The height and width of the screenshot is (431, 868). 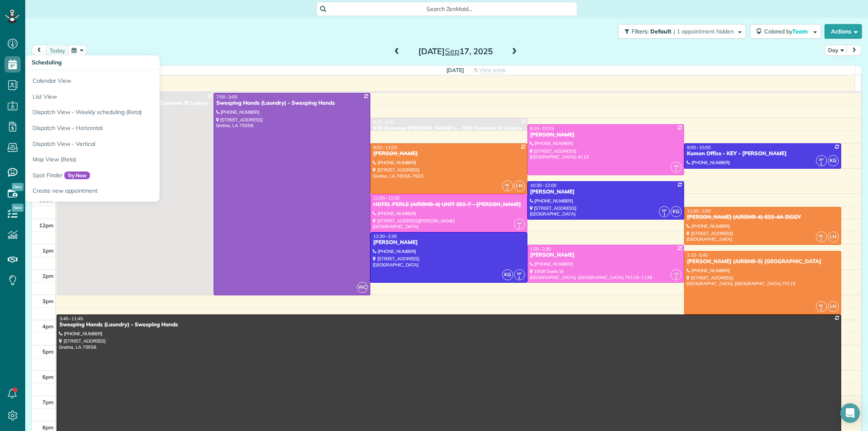 What do you see at coordinates (46, 200) in the screenshot?
I see `span: 11am` at bounding box center [46, 200].